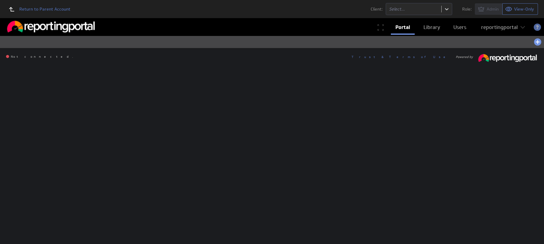 Image resolution: width=544 pixels, height=244 pixels. Describe the element at coordinates (45, 9) in the screenshot. I see `span: Return to Parent Account` at that location.